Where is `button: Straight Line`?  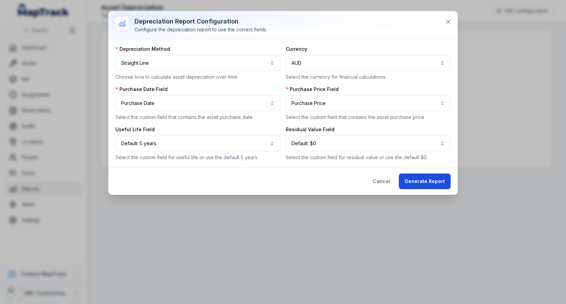
button: Straight Line is located at coordinates (198, 63).